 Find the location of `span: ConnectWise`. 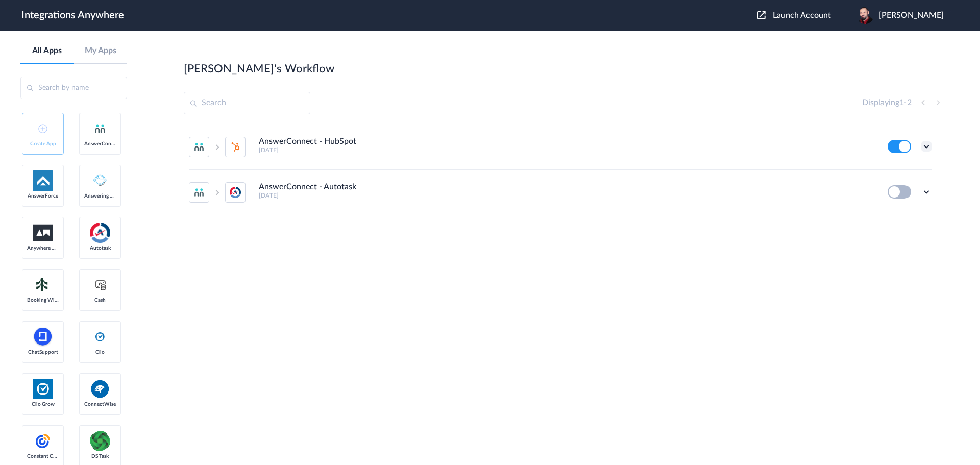

span: ConnectWise is located at coordinates (100, 404).